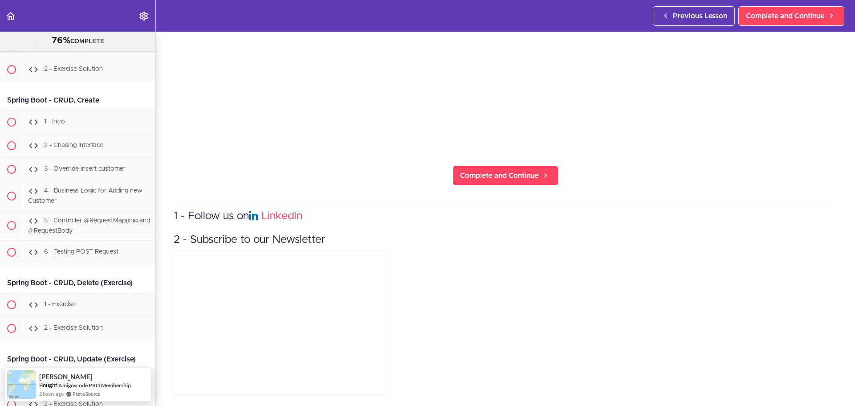  What do you see at coordinates (81, 252) in the screenshot?
I see `span: 6 - Testing POST Request` at bounding box center [81, 252].